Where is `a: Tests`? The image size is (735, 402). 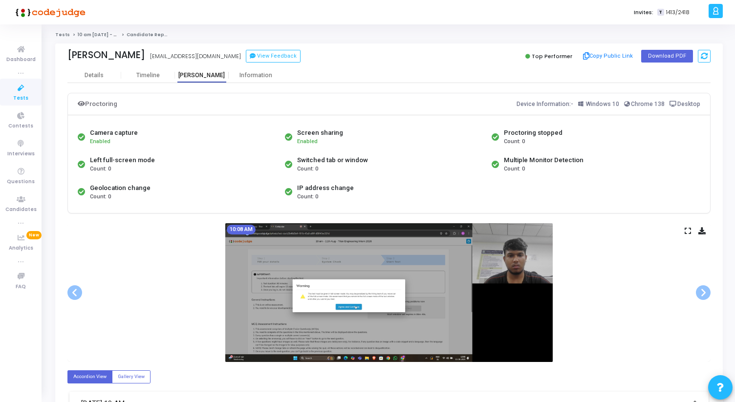
a: Tests is located at coordinates (63, 35).